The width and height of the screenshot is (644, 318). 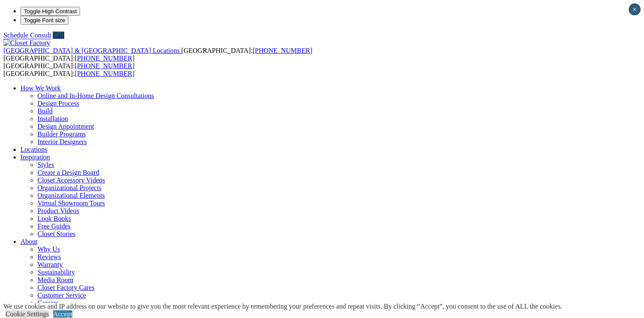 What do you see at coordinates (45, 20) in the screenshot?
I see `button: Toggle Font size` at bounding box center [45, 20].